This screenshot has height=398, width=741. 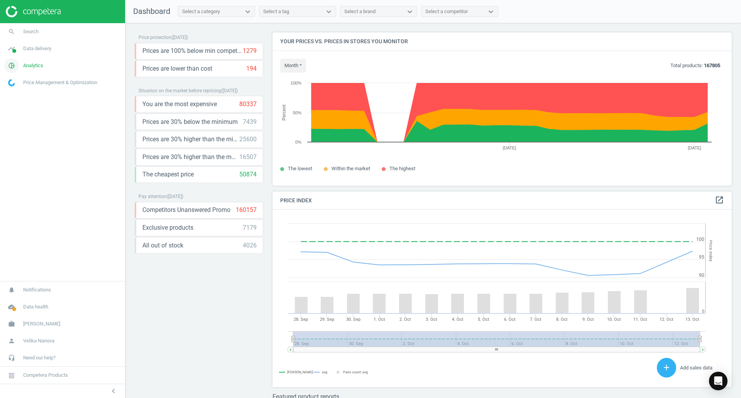 What do you see at coordinates (114, 391) in the screenshot?
I see `button: chevron_left` at bounding box center [114, 391].